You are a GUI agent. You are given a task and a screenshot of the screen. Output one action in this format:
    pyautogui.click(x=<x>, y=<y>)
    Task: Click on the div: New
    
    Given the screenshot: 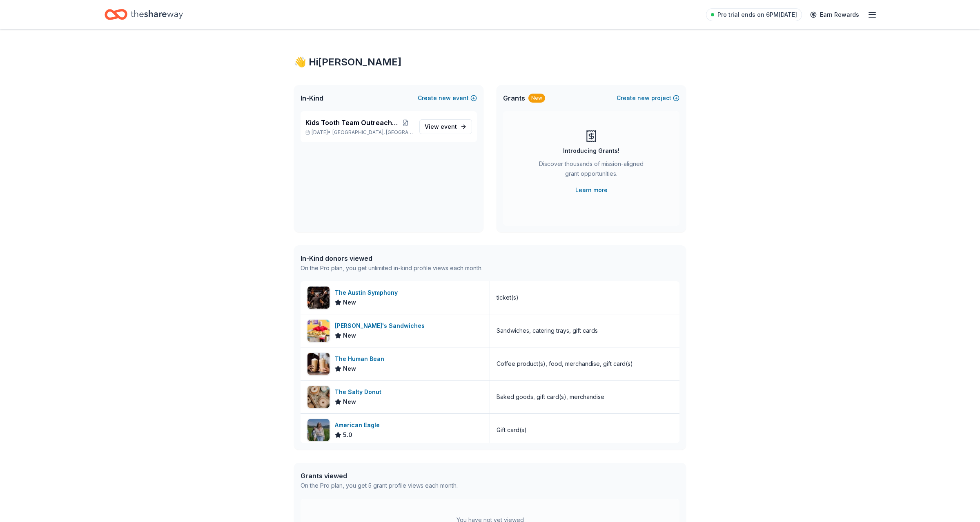 What is the action you would take?
    pyautogui.click(x=537, y=98)
    